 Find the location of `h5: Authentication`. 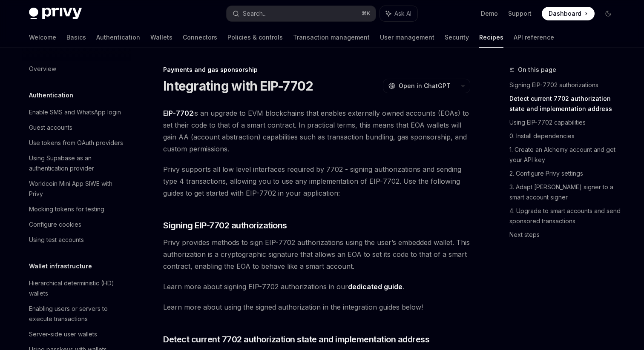

h5: Authentication is located at coordinates (51, 95).